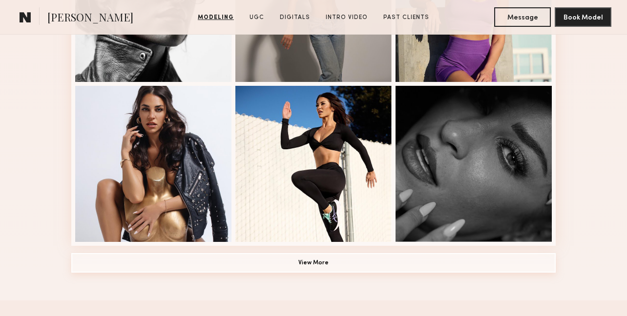 The width and height of the screenshot is (627, 316). Describe the element at coordinates (522, 17) in the screenshot. I see `button: Message` at that location.